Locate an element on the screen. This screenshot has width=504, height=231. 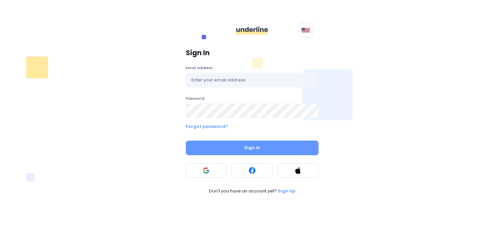
label: Password is located at coordinates (252, 98).